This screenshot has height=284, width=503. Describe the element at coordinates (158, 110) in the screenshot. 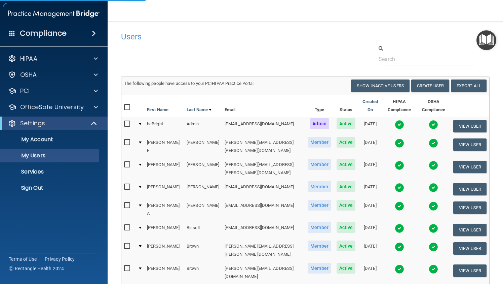

I see `a: First Name` at that location.